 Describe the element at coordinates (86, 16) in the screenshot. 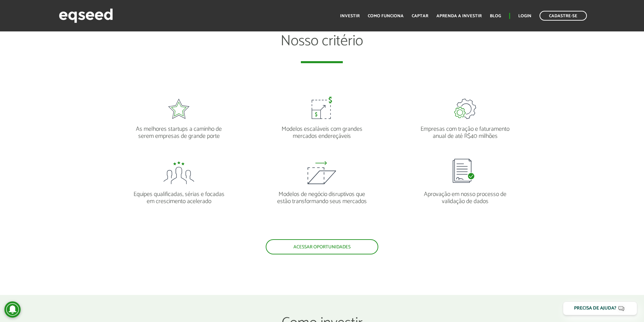

I see `img: EqSeed` at that location.